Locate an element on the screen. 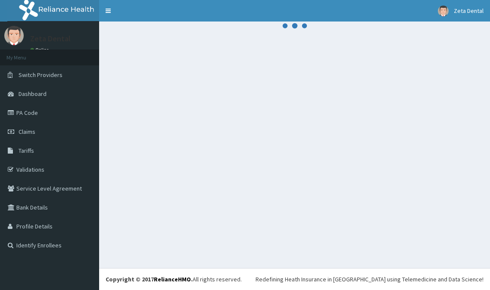 The width and height of the screenshot is (490, 290). span: Switch Providers is located at coordinates (40, 75).